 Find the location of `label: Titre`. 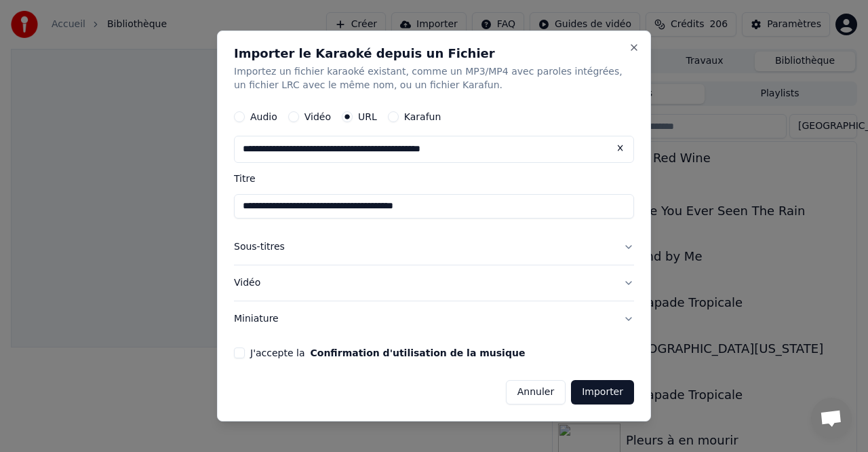

label: Titre is located at coordinates (434, 178).